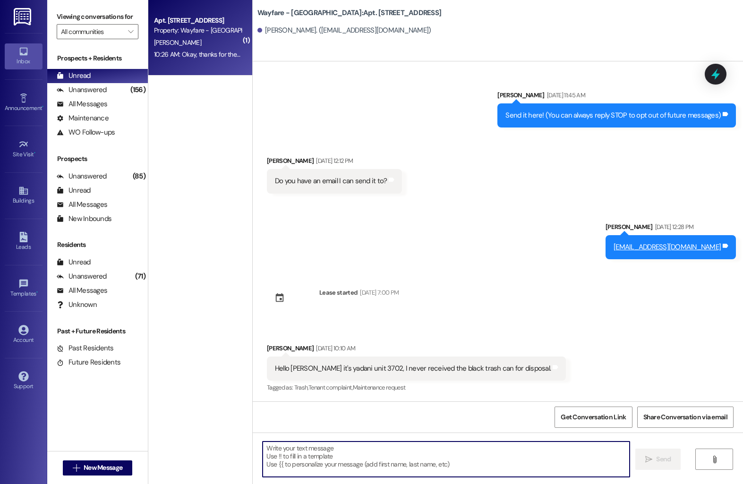 The width and height of the screenshot is (743, 484). I want to click on div: Prospects + Residents, so click(97, 58).